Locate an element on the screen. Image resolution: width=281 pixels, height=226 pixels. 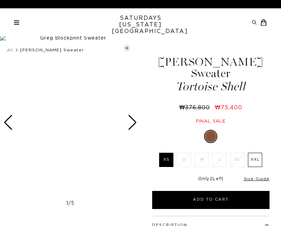
label: XXL is located at coordinates (255, 160).